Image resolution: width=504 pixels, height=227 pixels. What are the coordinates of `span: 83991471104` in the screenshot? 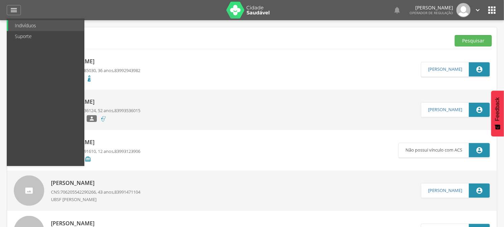 It's located at (127, 192).